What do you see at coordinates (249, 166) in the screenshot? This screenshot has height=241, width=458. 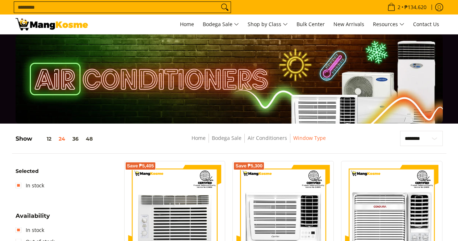 I see `span: Save ₱5,300` at bounding box center [249, 166].